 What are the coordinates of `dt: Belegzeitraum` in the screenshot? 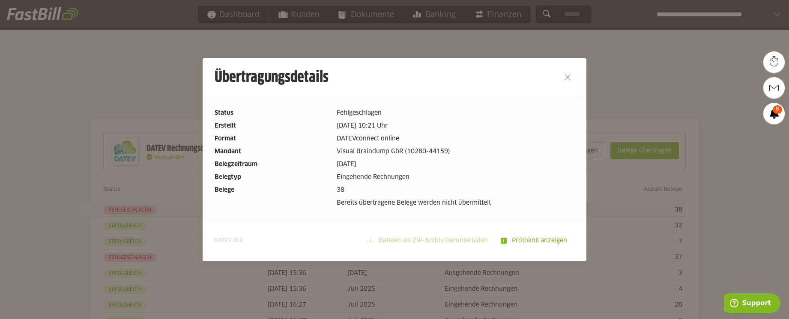 It's located at (272, 165).